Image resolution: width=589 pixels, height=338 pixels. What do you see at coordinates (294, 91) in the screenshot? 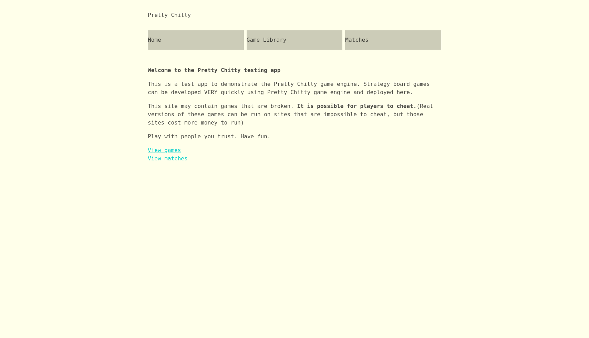
I see `p: This is a test app to demonstrate the Pretty Chitty game engine. Strategy board games can be deve...` at bounding box center [294, 91].